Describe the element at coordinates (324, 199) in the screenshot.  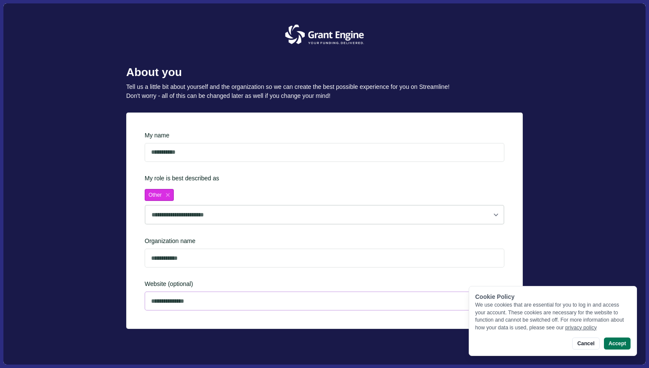
I see `div: My role is best described as` at that location.